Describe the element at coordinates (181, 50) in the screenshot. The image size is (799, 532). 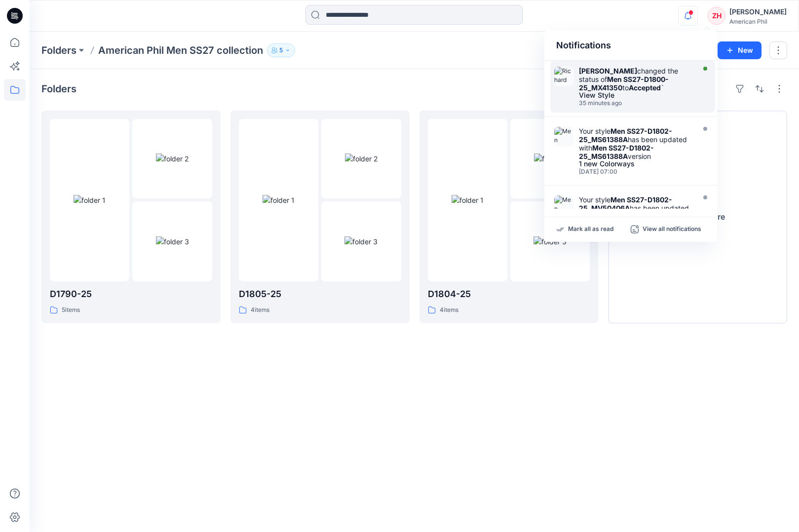
I see `p: American Phil Men SS27 collection` at that location.